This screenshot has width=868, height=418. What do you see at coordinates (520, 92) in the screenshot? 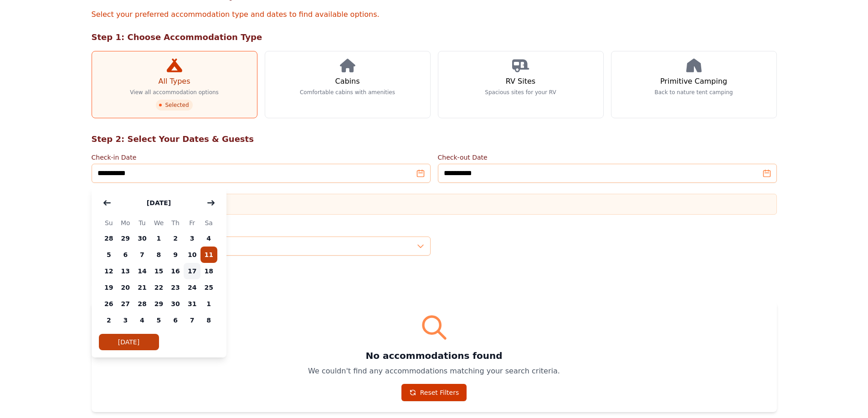
I see `p: Spacious sites for your RV` at bounding box center [520, 92].